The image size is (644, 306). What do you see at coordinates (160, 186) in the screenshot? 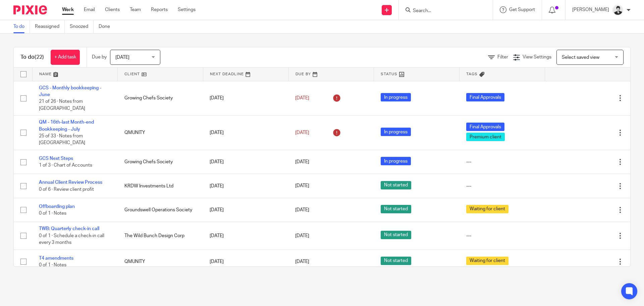
I see `td: KRDW Investments Ltd` at bounding box center [160, 186].